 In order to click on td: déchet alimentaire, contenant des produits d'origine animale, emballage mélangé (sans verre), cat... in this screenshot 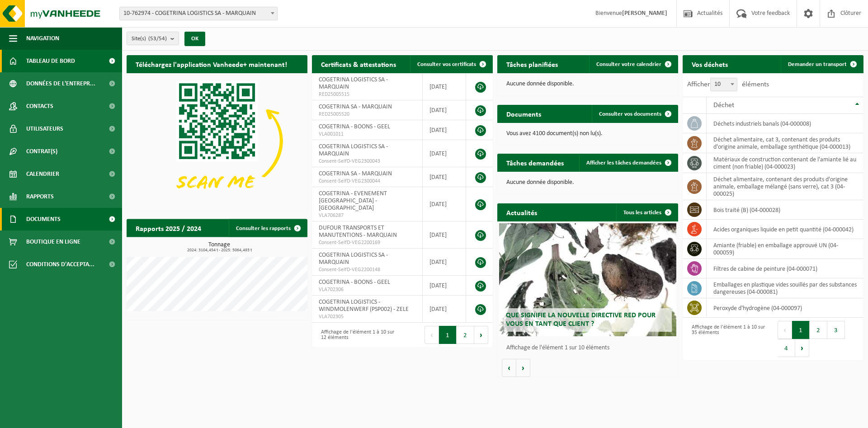, I will do `click(785, 187)`.